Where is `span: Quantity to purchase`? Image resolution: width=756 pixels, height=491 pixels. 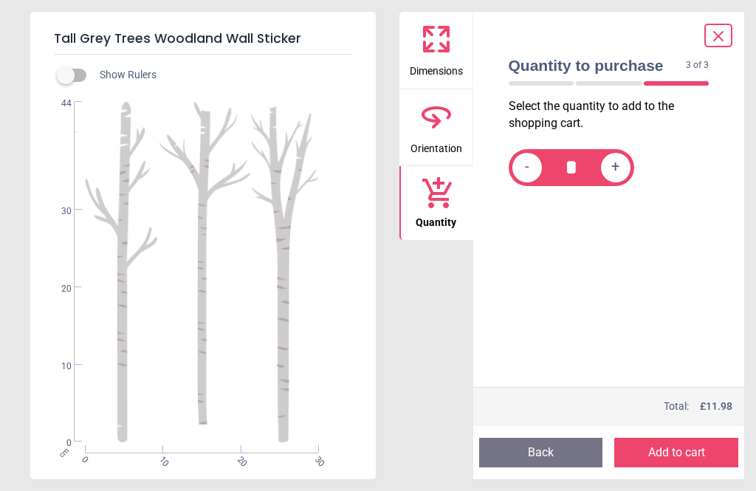 span: Quantity to purchase is located at coordinates (597, 65).